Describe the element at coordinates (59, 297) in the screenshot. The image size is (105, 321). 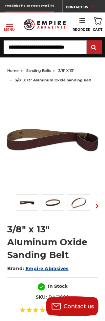
I see `dd: BA01600` at that location.